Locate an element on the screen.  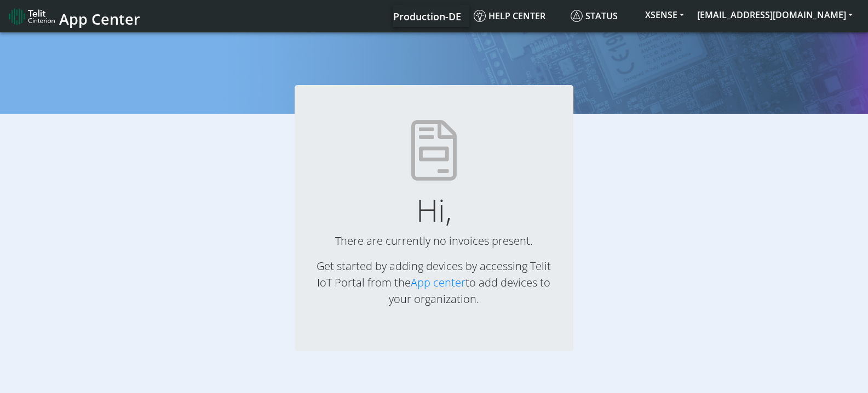
a: Help center is located at coordinates (518, 16).